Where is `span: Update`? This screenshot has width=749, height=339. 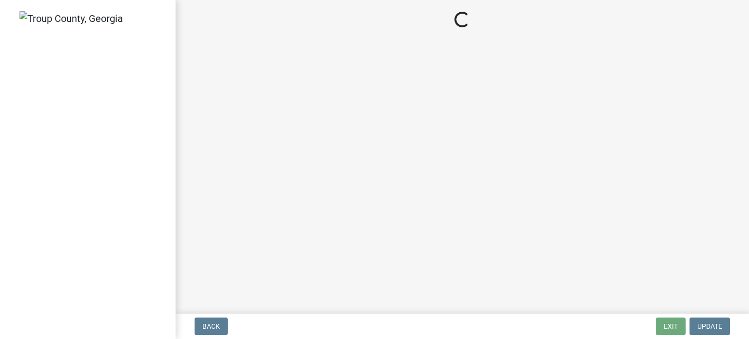 span: Update is located at coordinates (710, 326).